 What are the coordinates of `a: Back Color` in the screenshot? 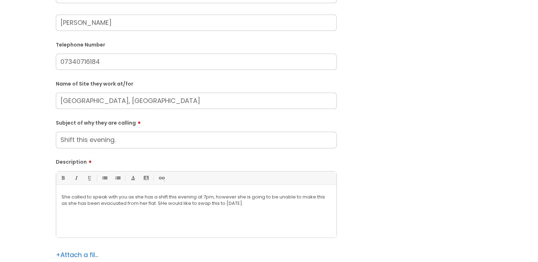 It's located at (146, 178).